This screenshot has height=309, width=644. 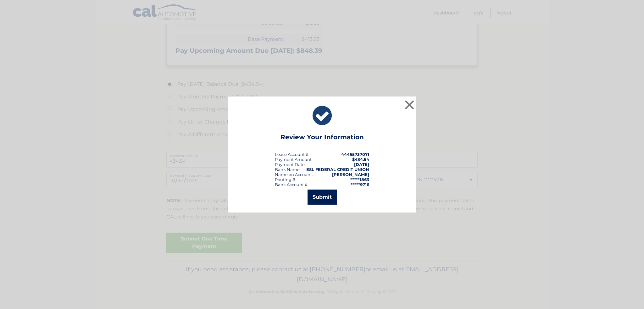 What do you see at coordinates (293, 159) in the screenshot?
I see `div: Payment Amount:` at bounding box center [293, 159].